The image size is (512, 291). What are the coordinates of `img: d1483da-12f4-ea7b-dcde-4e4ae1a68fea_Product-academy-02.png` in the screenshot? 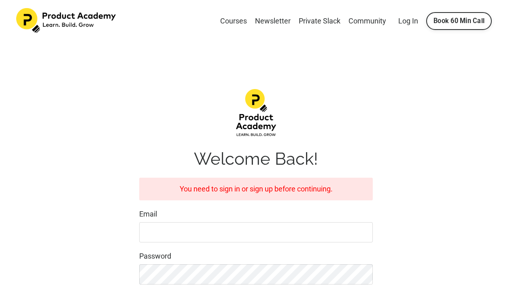 It's located at (256, 113).